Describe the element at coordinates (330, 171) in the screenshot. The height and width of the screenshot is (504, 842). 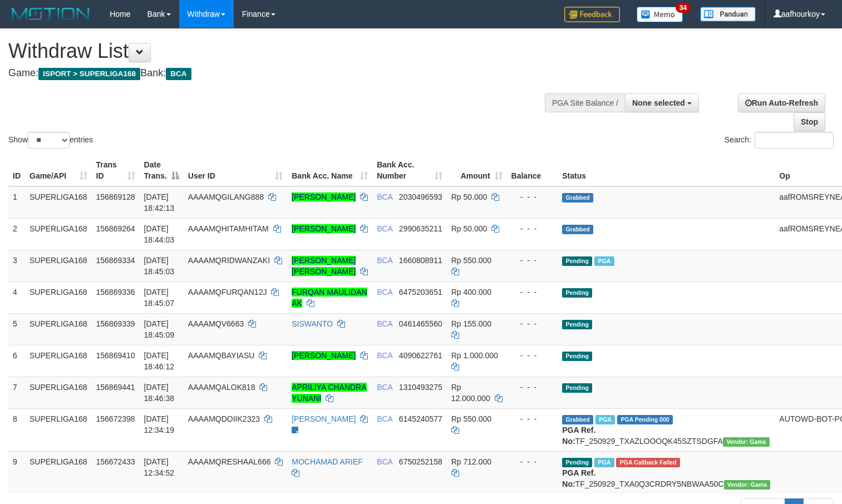
I see `th: Bank Acc. Name: activate to sort column ascending` at that location.